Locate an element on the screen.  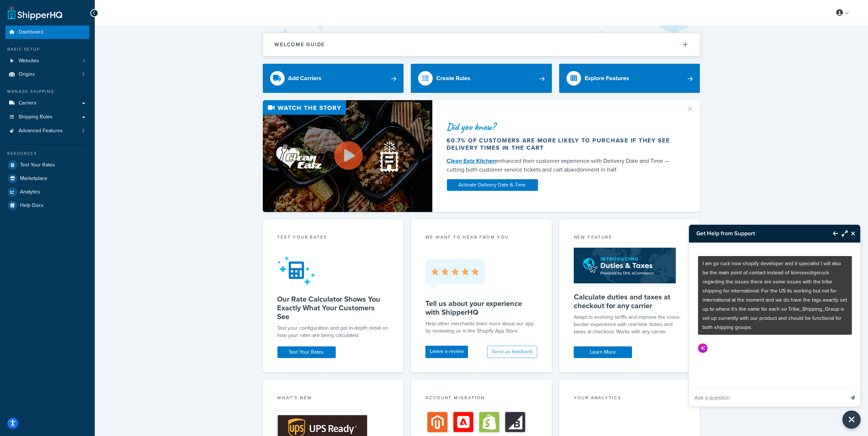
span: Origins is located at coordinates (27, 75).